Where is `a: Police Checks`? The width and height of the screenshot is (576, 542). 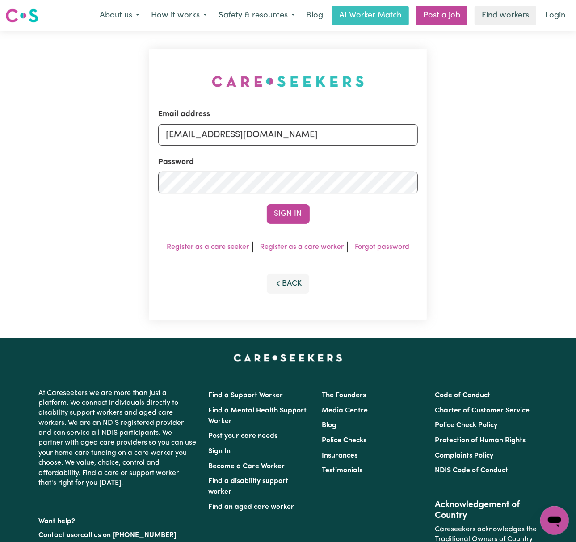
a: Police Checks is located at coordinates (344, 441).